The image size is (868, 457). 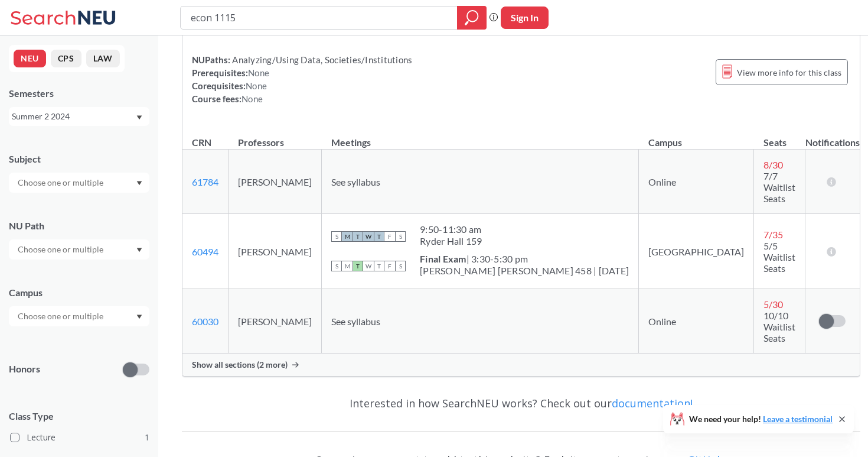 I want to click on div: Interested in how SearchNEU works? Check out our, so click(x=521, y=403).